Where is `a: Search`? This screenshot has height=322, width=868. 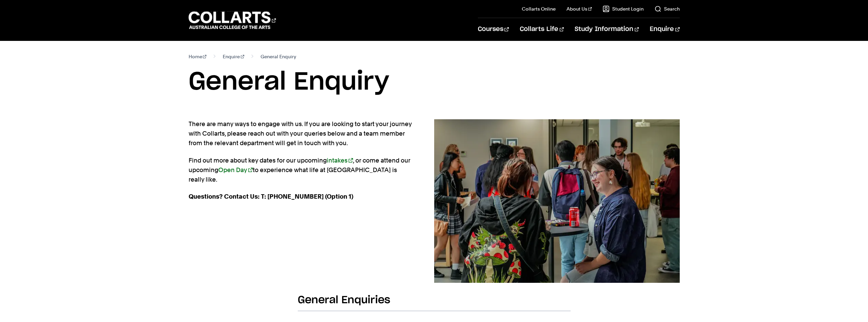
a: Search is located at coordinates (667, 9).